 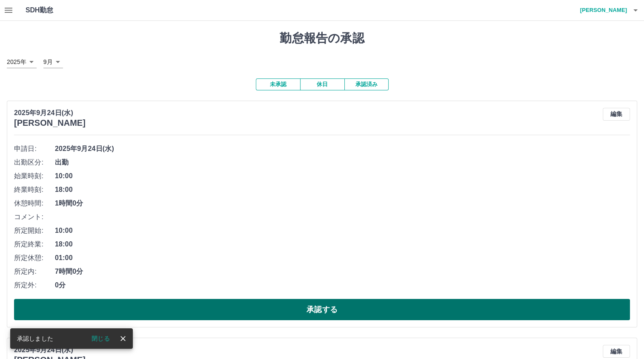 I want to click on span: 所定外:, so click(x=35, y=285).